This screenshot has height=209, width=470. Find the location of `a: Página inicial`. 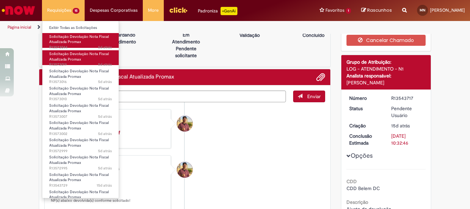

a: Página inicial is located at coordinates (19, 27).